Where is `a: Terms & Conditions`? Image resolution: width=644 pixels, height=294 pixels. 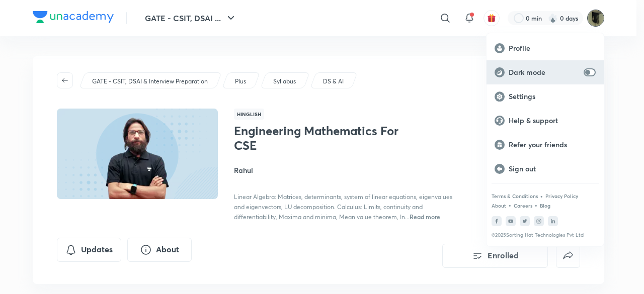
a: Terms & Conditions is located at coordinates (515, 196).